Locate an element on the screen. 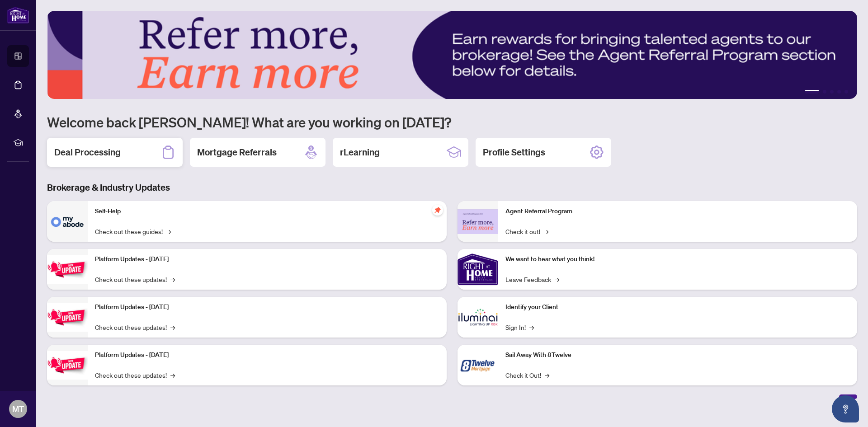 The height and width of the screenshot is (427, 868). img: Platform Updates - July 21, 2025 is located at coordinates (67, 269).